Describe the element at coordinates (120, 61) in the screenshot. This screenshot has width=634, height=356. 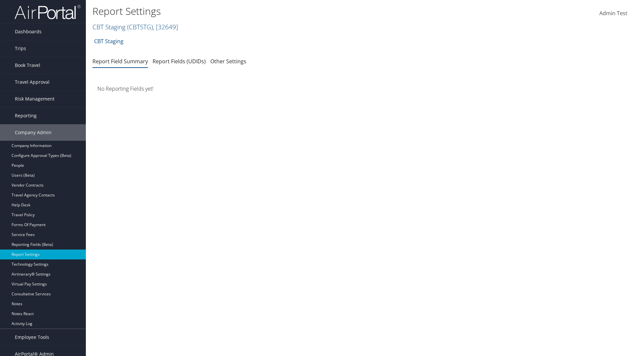
I see `a: Report Field Summary` at that location.